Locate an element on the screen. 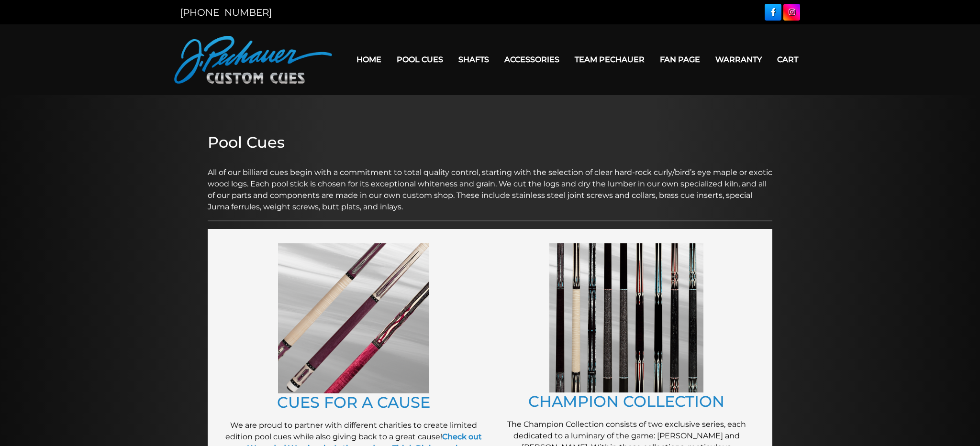  a: CUES FOR A CAUSE is located at coordinates (353, 402).